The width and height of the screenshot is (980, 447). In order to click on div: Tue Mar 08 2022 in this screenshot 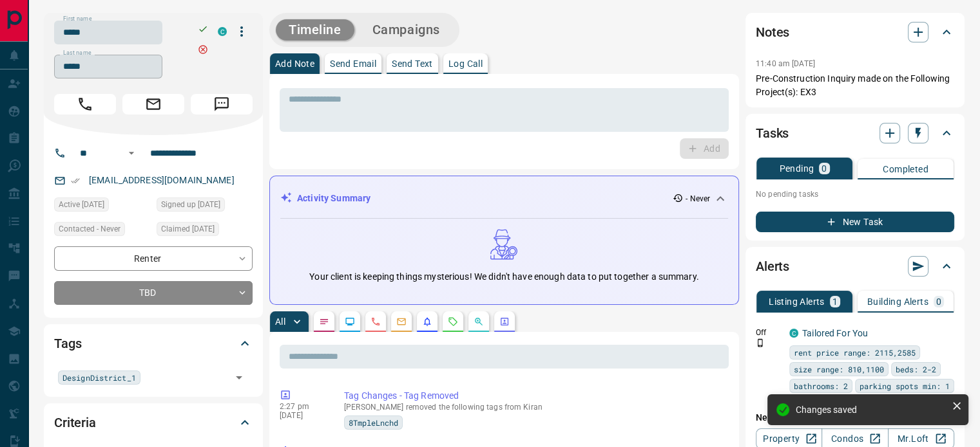, I will do `click(102, 206)`.